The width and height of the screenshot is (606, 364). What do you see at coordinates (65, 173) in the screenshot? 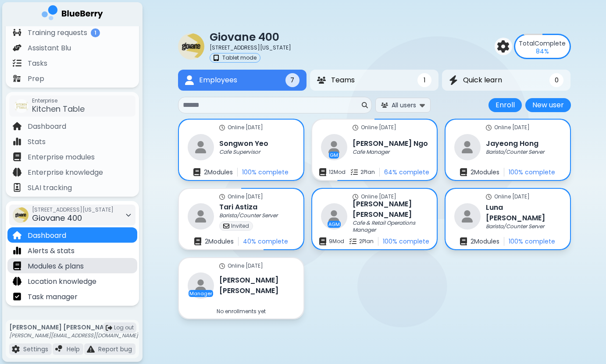
I see `p: Enterprise knowledge` at bounding box center [65, 173].